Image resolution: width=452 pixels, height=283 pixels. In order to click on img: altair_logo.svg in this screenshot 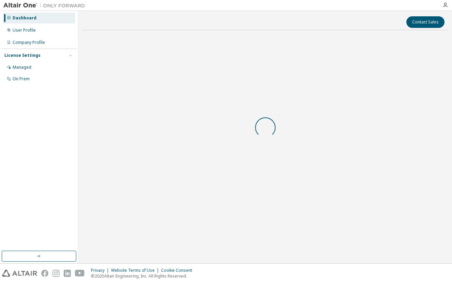, I will do `click(19, 273)`.